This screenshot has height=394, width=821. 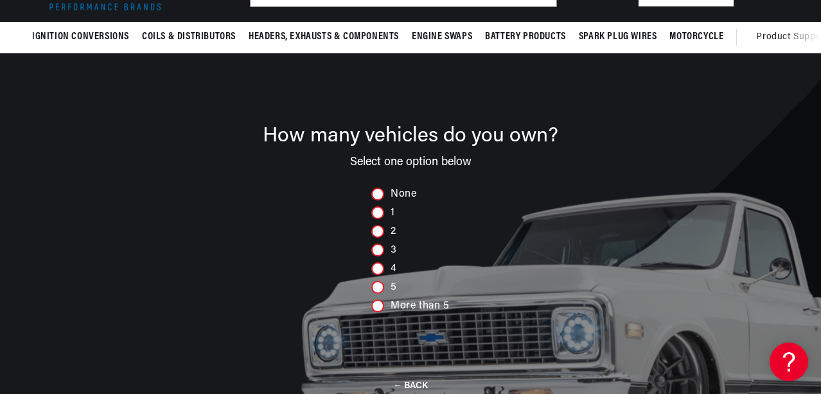 What do you see at coordinates (525, 37) in the screenshot?
I see `summary: Battery Products` at bounding box center [525, 37].